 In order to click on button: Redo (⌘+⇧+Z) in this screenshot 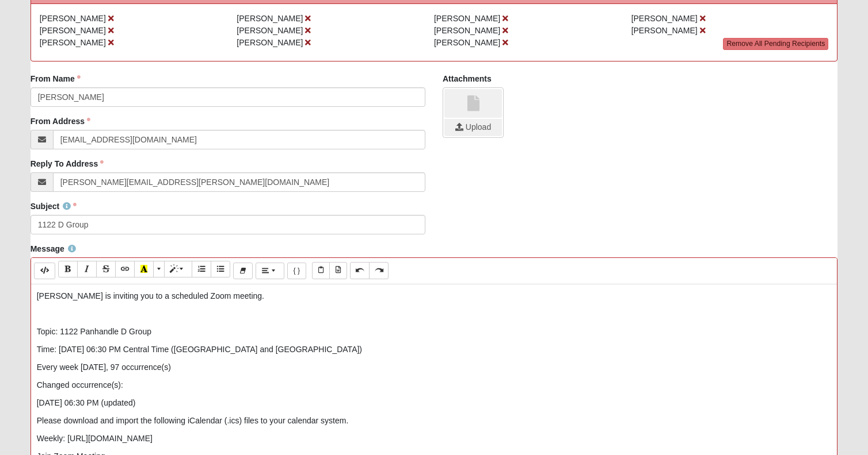, I will do `click(379, 270)`.